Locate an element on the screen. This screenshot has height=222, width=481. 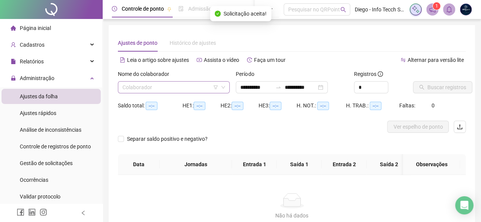
span: Relatórios is located at coordinates (32, 62).